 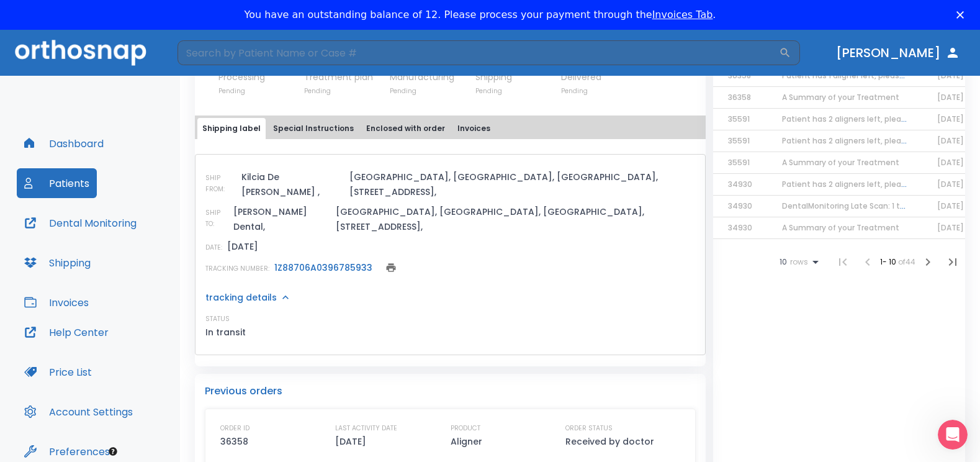 I want to click on span: of 44, so click(x=907, y=261).